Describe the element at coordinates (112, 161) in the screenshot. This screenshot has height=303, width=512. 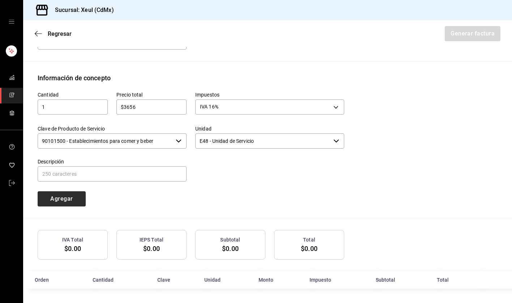
I see `label: Descripción` at that location.